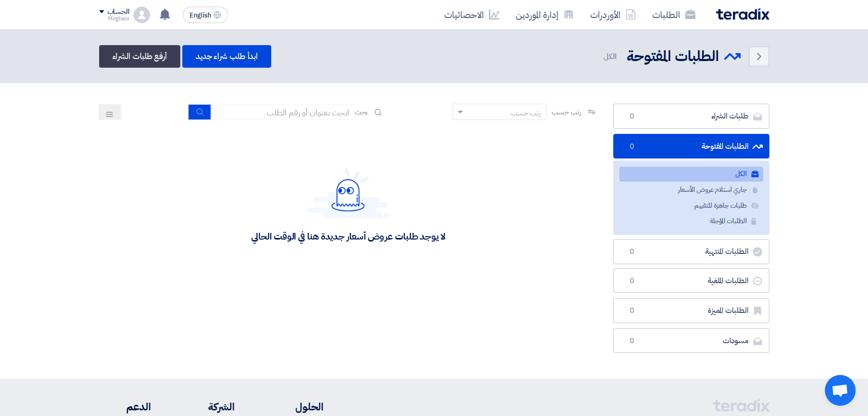 The height and width of the screenshot is (416, 868). Describe the element at coordinates (691, 206) in the screenshot. I see `a: طلبات جاهزة للتقييم` at that location.